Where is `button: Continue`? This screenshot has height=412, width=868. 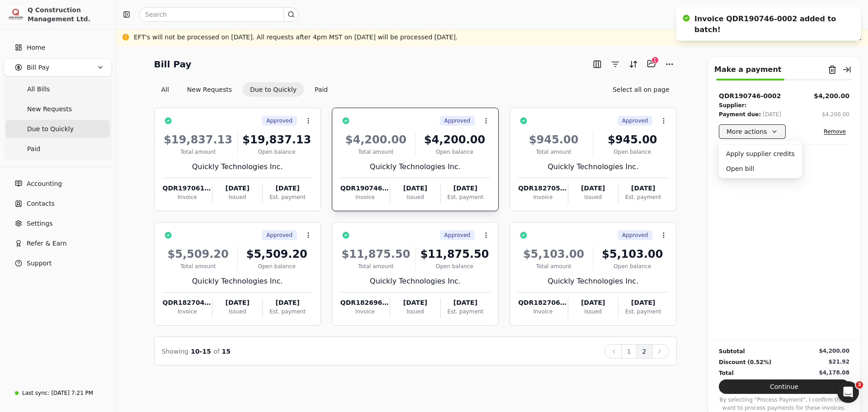 button: Continue is located at coordinates (784, 387).